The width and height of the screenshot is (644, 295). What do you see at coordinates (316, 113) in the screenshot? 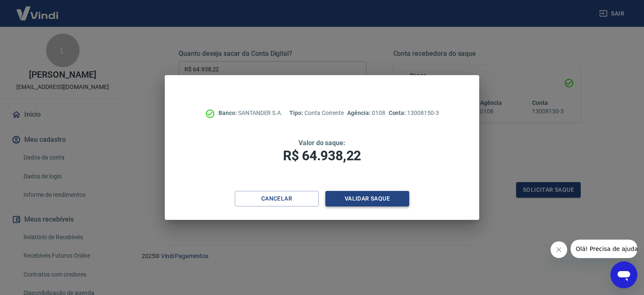
I see `p: Conta Corrente` at bounding box center [316, 113].